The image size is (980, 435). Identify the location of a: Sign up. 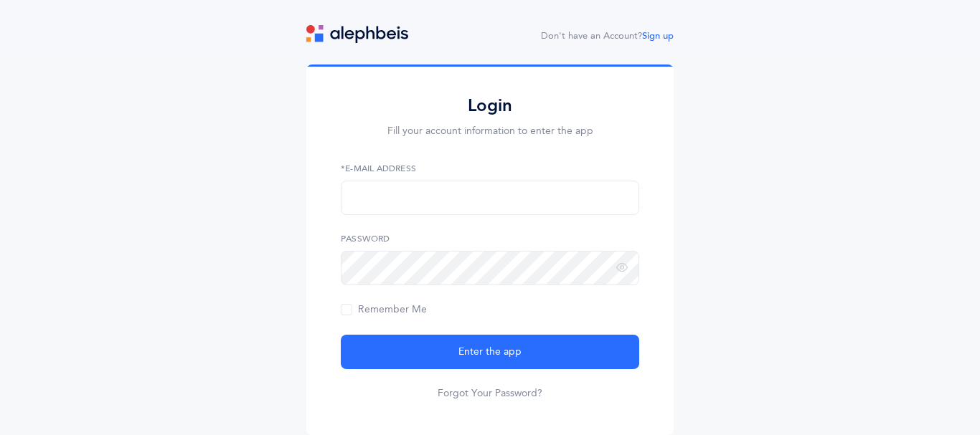
(658, 36).